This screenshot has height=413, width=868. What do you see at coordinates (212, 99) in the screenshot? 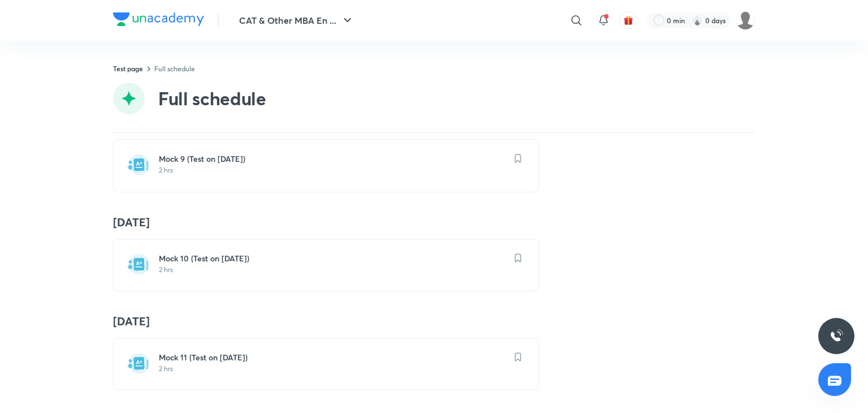
I see `h2: Full schedule` at bounding box center [212, 99].